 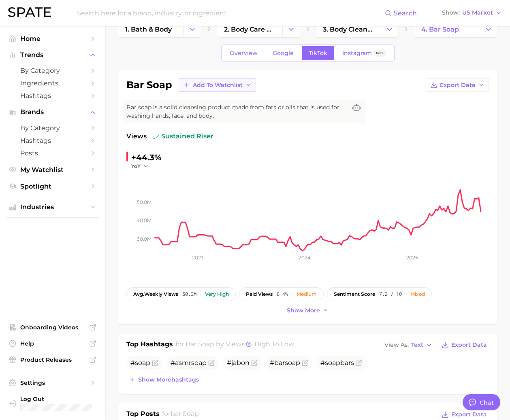 What do you see at coordinates (397, 345) in the screenshot?
I see `span: View As` at bounding box center [397, 345].